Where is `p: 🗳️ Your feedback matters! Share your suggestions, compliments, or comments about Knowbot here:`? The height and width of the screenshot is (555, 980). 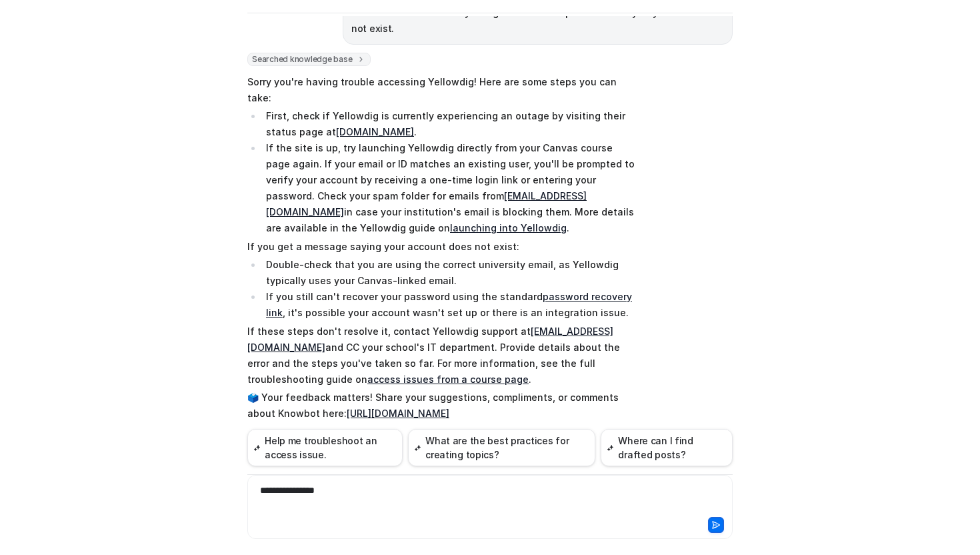 p: 🗳️ Your feedback matters! Share your suggestions, compliments, or comments about Knowbot here: is located at coordinates (442, 406).